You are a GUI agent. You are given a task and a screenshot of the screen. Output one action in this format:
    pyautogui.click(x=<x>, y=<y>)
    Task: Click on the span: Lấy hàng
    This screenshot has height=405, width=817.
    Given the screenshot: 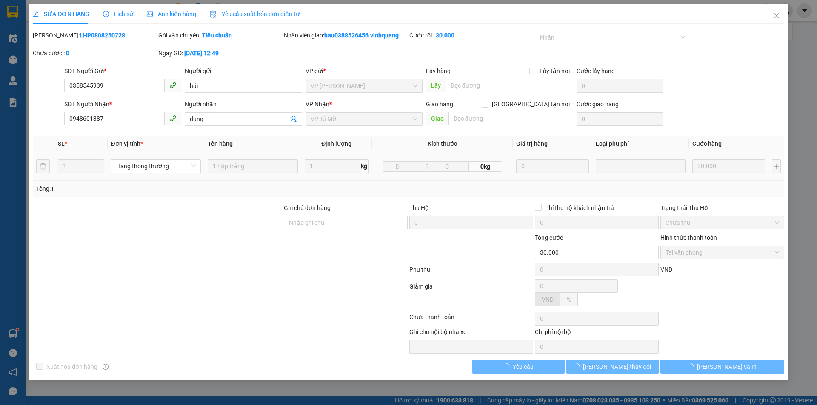 What is the action you would take?
    pyautogui.click(x=438, y=71)
    